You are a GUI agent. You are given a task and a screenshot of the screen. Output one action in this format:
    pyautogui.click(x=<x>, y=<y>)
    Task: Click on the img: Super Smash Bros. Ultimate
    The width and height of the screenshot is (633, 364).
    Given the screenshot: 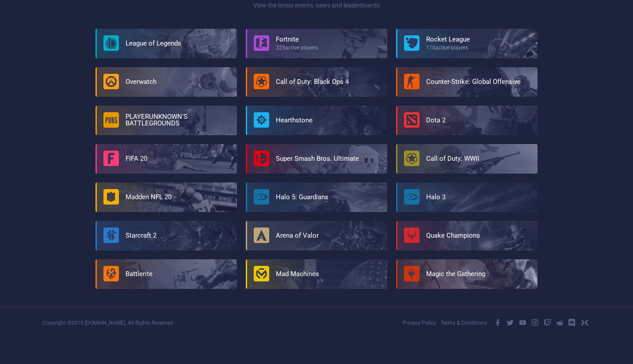 What is the action you would take?
    pyautogui.click(x=261, y=158)
    